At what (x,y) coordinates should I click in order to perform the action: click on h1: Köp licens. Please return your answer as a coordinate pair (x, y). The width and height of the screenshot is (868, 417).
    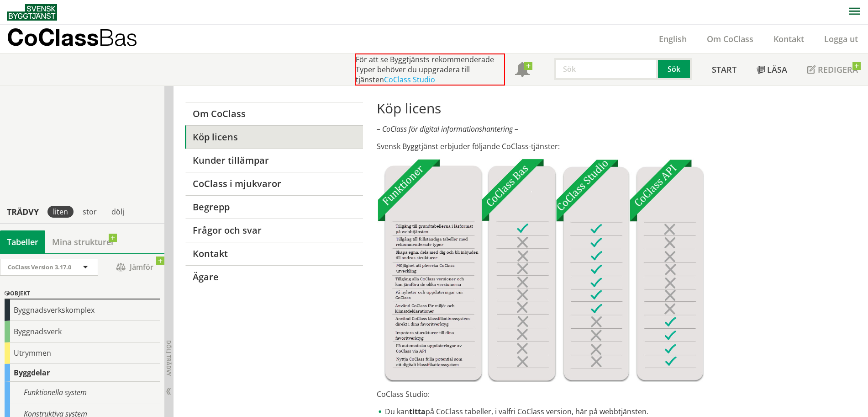
    Looking at the image, I should click on (561, 108).